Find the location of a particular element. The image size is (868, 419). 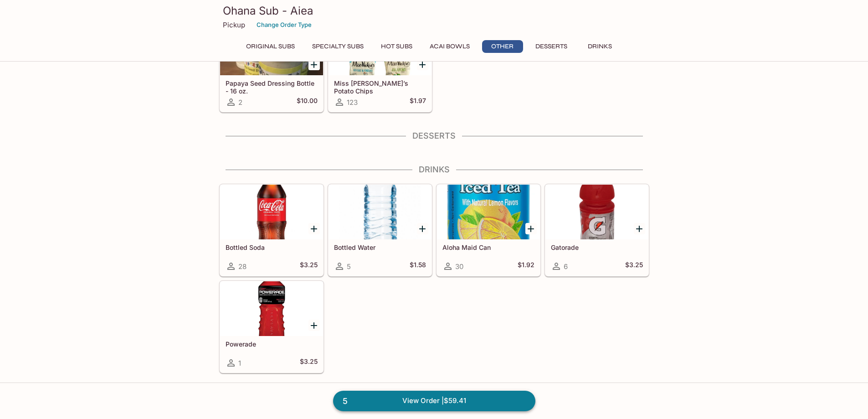

h5: $1.58 is located at coordinates (417, 266).